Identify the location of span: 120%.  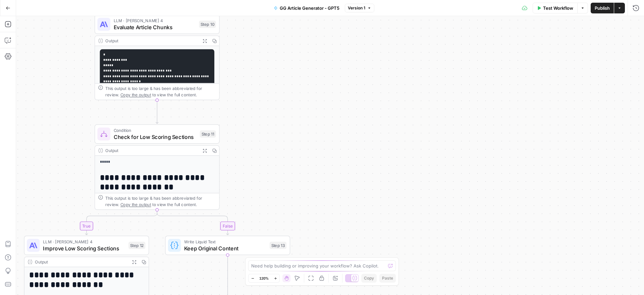
(264, 278).